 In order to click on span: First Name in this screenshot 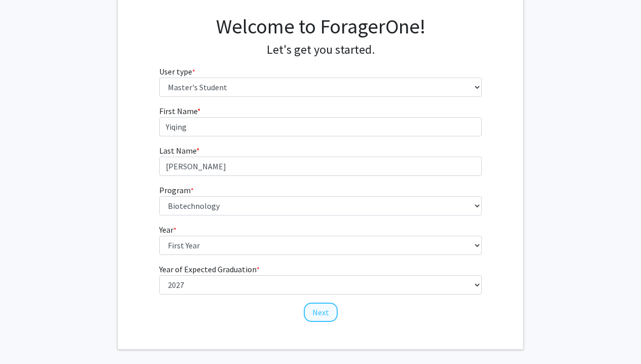, I will do `click(178, 111)`.